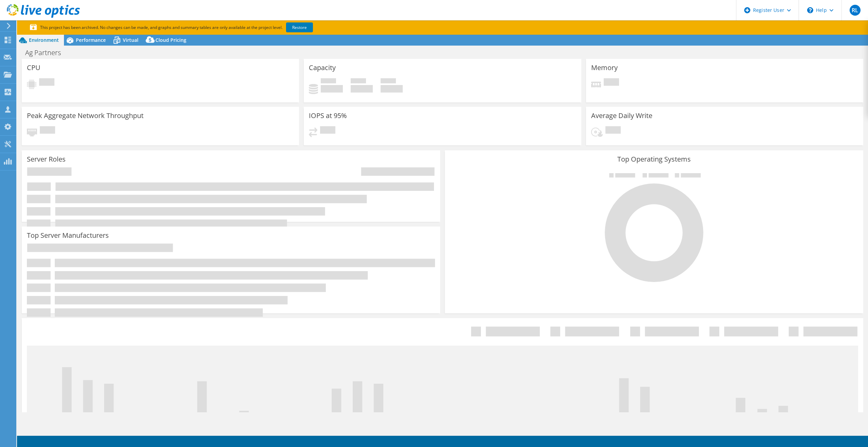 Image resolution: width=868 pixels, height=447 pixels. I want to click on h3: Top Operating Systems, so click(654, 159).